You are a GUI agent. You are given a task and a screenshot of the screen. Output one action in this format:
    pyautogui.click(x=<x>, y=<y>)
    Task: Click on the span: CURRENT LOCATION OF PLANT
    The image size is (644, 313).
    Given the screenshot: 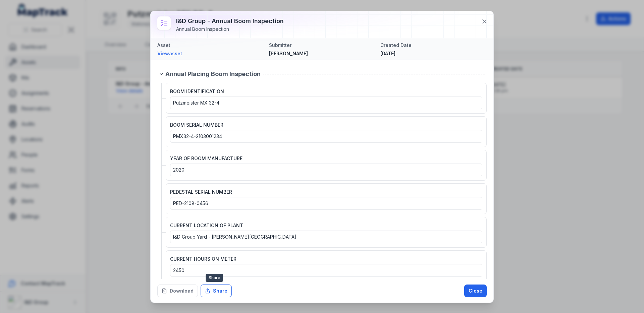 What is the action you would take?
    pyautogui.click(x=207, y=225)
    